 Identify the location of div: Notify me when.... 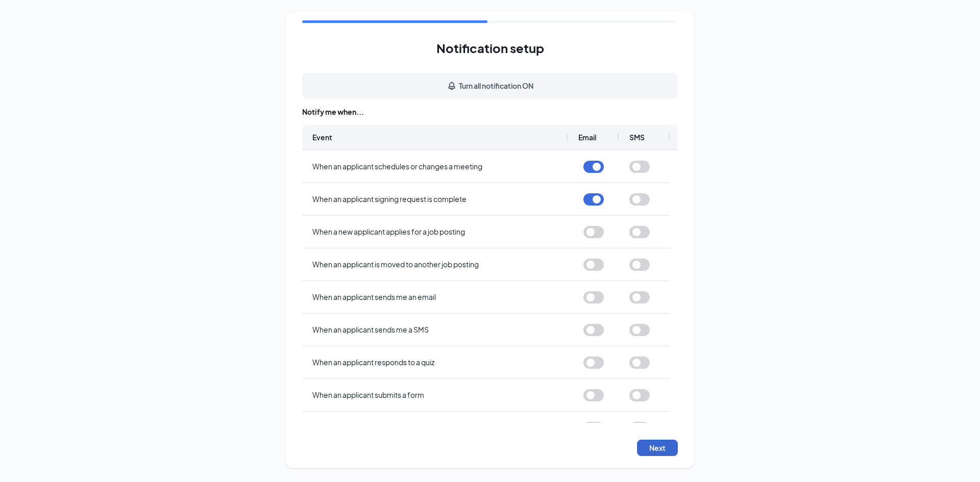
(490, 112).